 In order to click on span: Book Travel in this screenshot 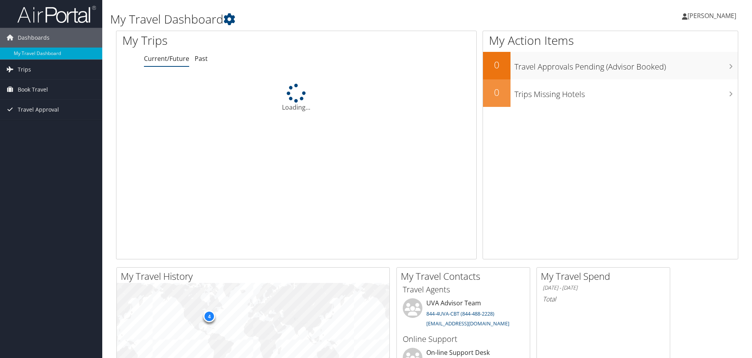, I will do `click(33, 90)`.